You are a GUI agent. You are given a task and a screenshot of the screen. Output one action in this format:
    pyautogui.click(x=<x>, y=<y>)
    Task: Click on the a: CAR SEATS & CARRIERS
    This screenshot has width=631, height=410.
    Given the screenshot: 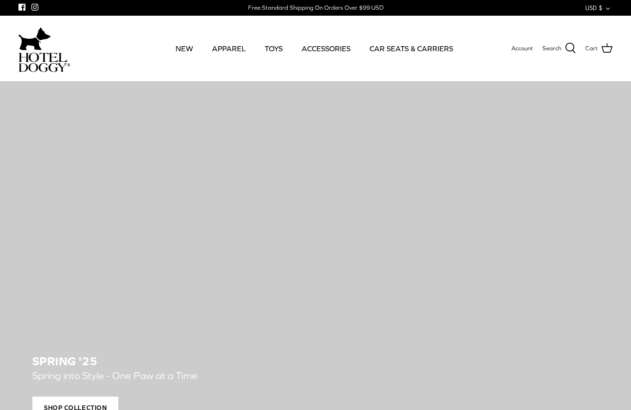 What is the action you would take?
    pyautogui.click(x=411, y=48)
    